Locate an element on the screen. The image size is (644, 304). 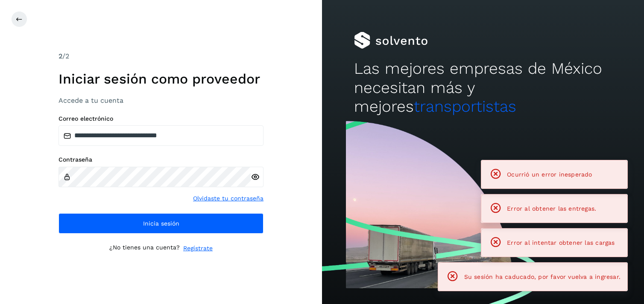
div: /2 is located at coordinates (161, 56).